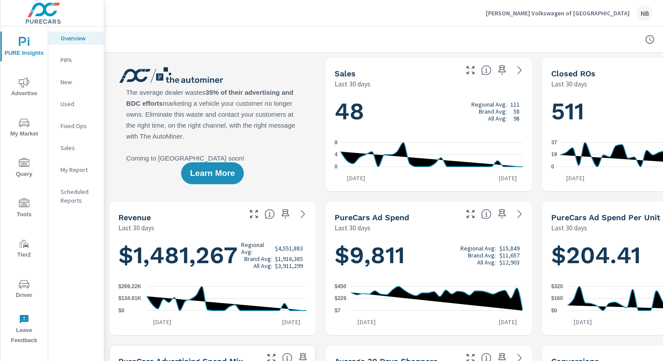 Image resolution: width=663 pixels, height=361 pixels. I want to click on p: Scheduled Reports, so click(78, 196).